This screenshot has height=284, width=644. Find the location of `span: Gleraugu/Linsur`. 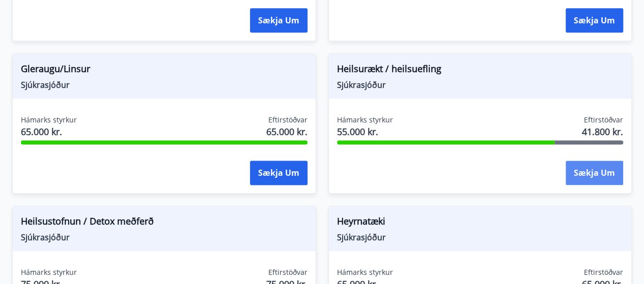

span: Gleraugu/Linsur is located at coordinates (164, 71).